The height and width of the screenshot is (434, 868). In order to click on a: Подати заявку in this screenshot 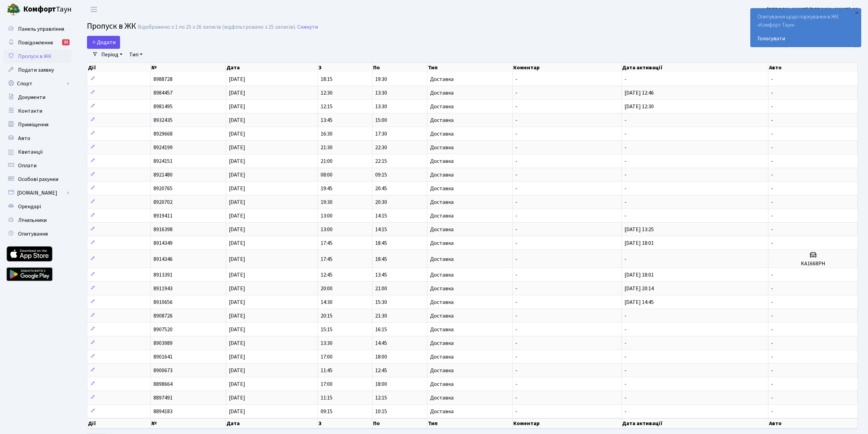, I will do `click(37, 70)`.